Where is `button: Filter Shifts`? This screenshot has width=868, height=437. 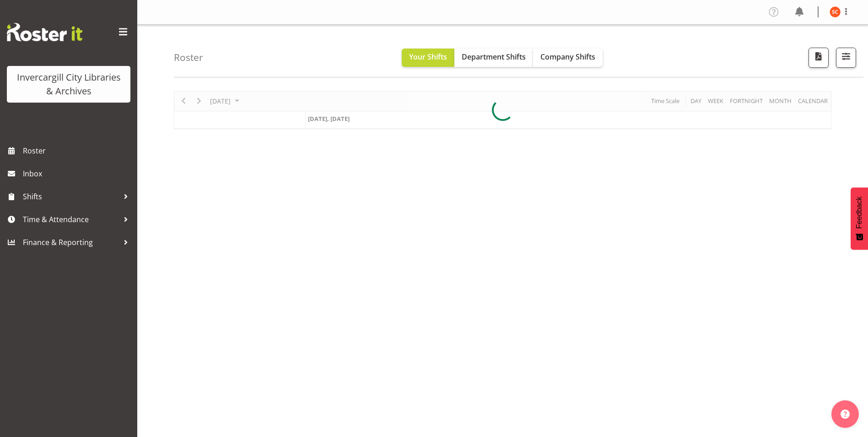
button: Filter Shifts is located at coordinates (846, 58).